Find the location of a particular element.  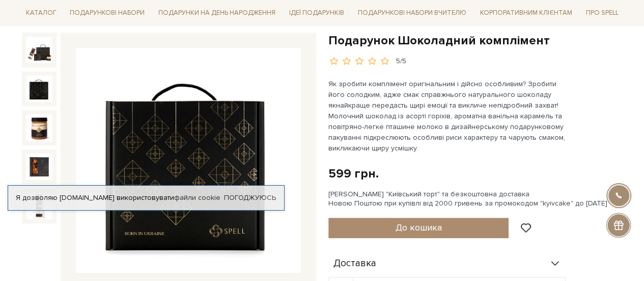

a: Про Spell is located at coordinates (602, 13).